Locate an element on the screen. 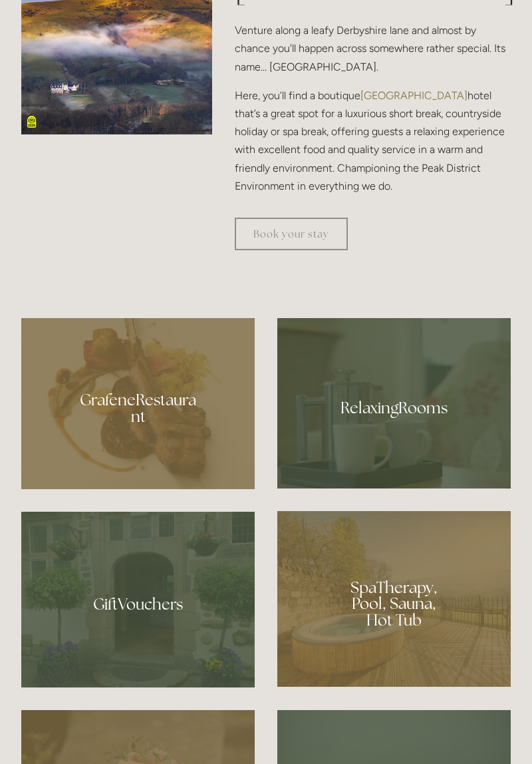 This screenshot has width=532, height=764. a: Hot tub view, Losehill Hotel is located at coordinates (394, 599).